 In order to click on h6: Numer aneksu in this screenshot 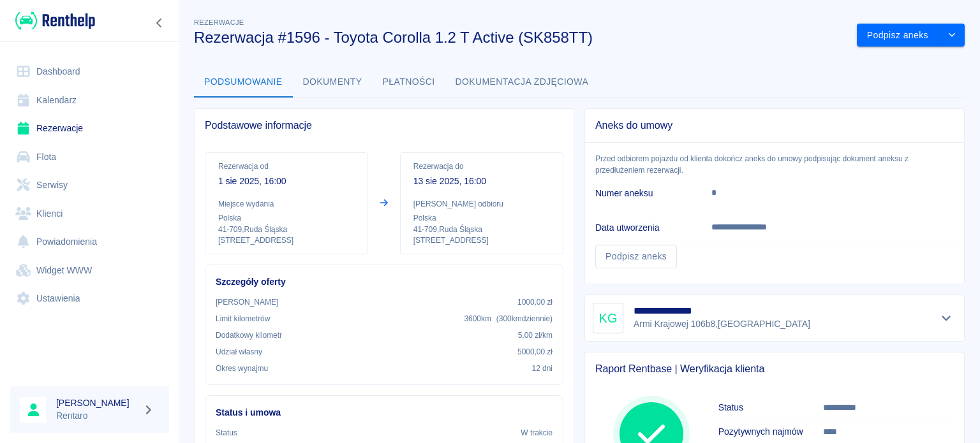, I will do `click(643, 193)`.